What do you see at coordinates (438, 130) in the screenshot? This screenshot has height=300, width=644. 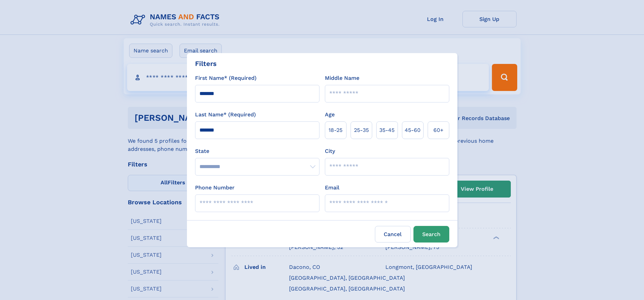 I see `span: 60+` at bounding box center [438, 130].